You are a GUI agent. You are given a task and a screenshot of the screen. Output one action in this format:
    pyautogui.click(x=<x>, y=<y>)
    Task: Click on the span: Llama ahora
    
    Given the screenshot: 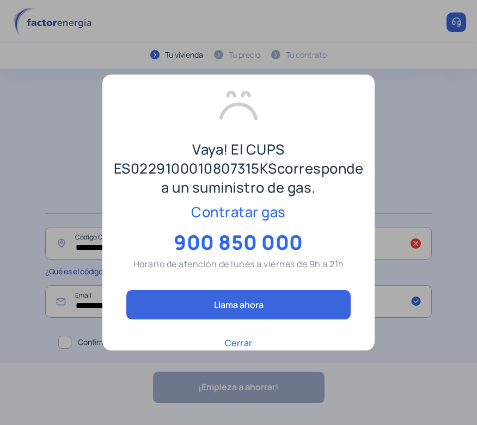 What is the action you would take?
    pyautogui.click(x=238, y=305)
    